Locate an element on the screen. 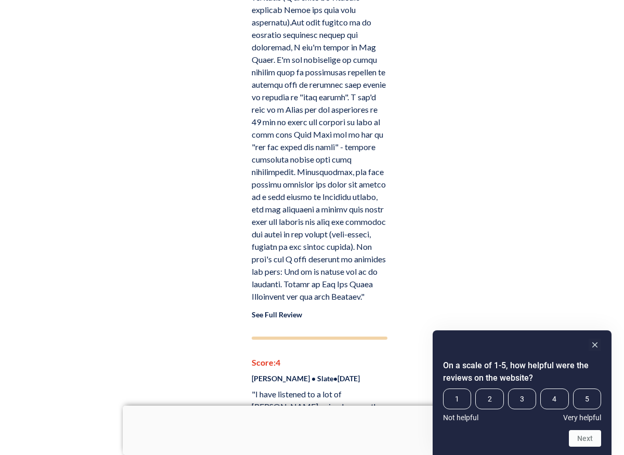 The height and width of the screenshot is (455, 624). a: See Full Review is located at coordinates (276, 314).